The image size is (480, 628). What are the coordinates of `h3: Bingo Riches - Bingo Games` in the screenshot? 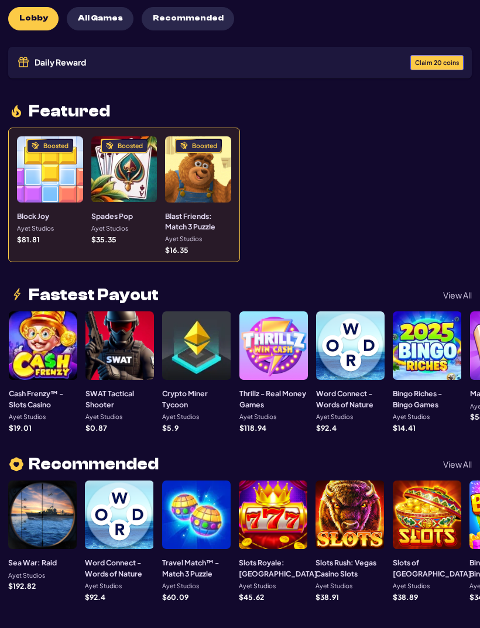 It's located at (427, 399).